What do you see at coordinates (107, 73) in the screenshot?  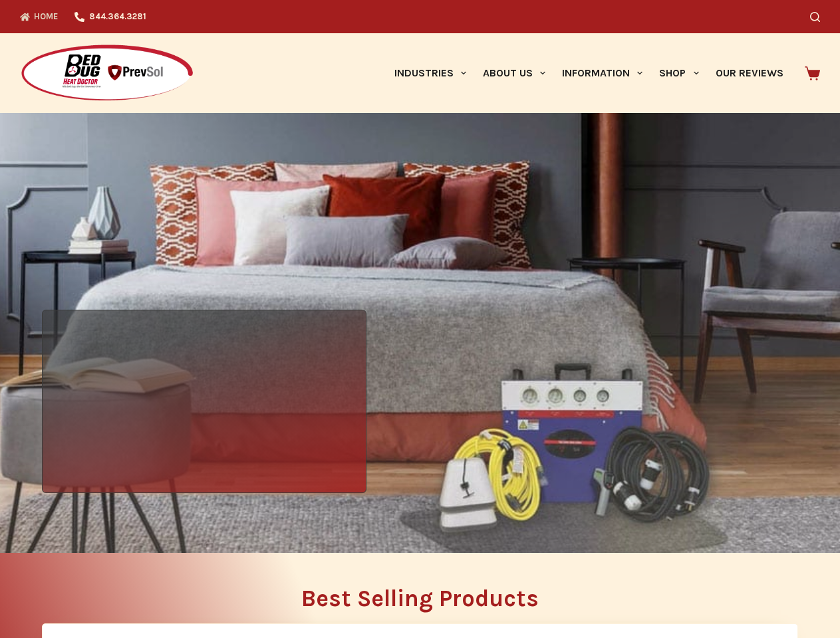 I see `a: Prevsol/Bed Bug Heat Doctor` at bounding box center [107, 73].